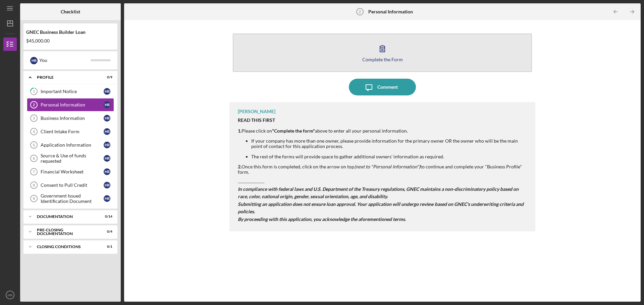 This screenshot has width=644, height=305. Describe the element at coordinates (382, 53) in the screenshot. I see `button: Complete the Form` at that location.